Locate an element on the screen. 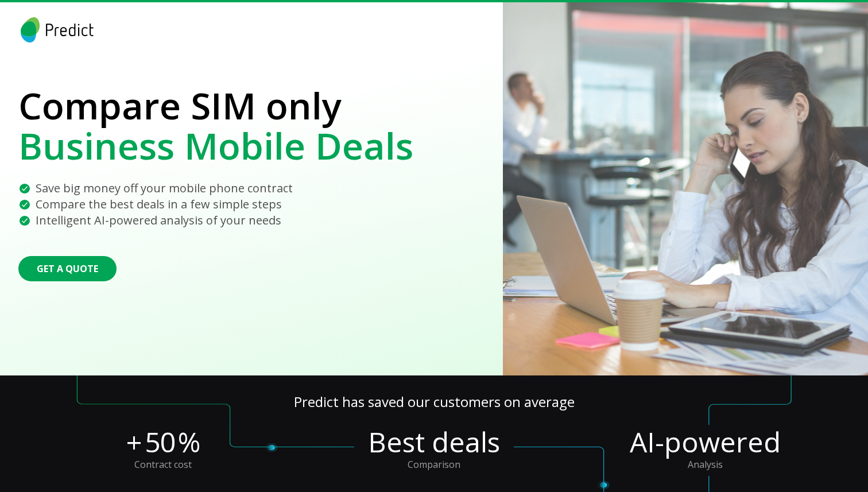  p: Analysis is located at coordinates (705, 467).